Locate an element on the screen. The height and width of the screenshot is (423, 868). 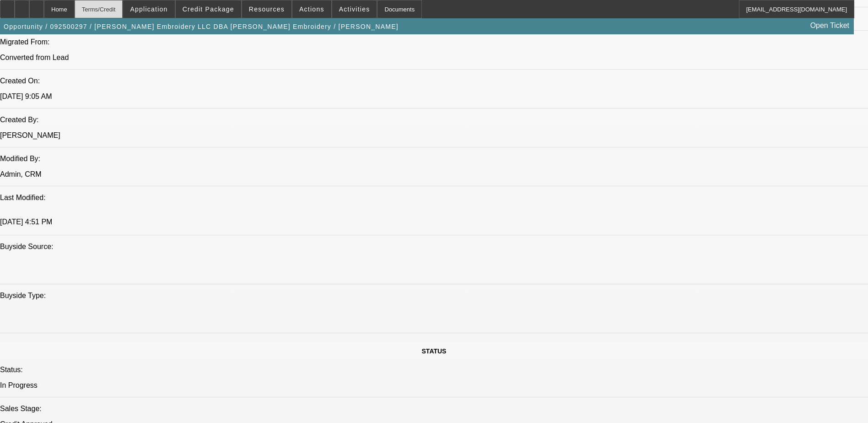
span: Application is located at coordinates (149, 10).